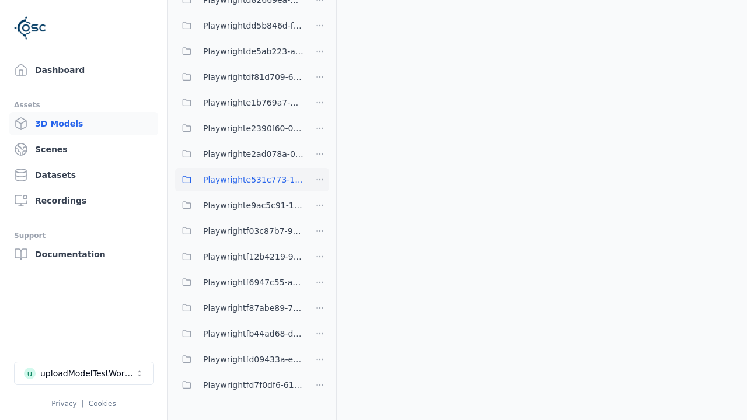 This screenshot has height=420, width=747. Describe the element at coordinates (239, 205) in the screenshot. I see `button: Playwrighte9ac5c91-1b2b-4bc1-b5a3-a4be549dee4f` at that location.